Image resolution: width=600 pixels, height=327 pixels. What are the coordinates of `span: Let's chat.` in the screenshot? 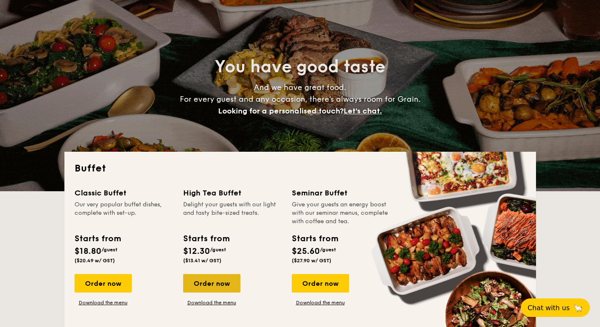 It's located at (362, 111).